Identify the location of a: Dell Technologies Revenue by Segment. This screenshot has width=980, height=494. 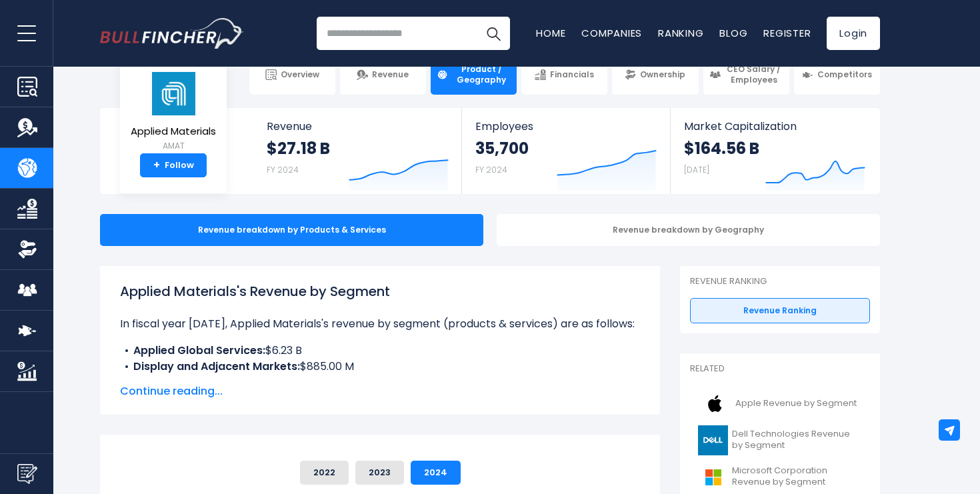
(780, 440).